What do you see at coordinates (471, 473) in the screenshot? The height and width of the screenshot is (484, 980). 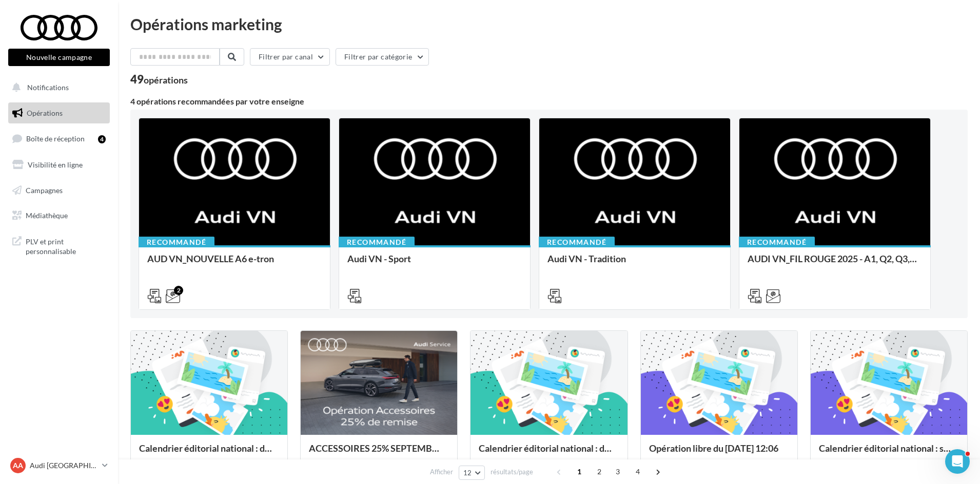 I see `button: 12` at bounding box center [471, 473].